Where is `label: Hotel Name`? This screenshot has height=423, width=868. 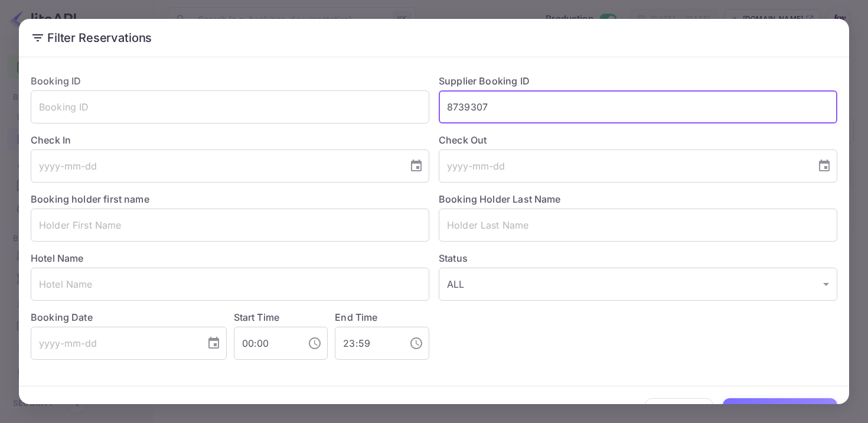 label: Hotel Name is located at coordinates (57, 258).